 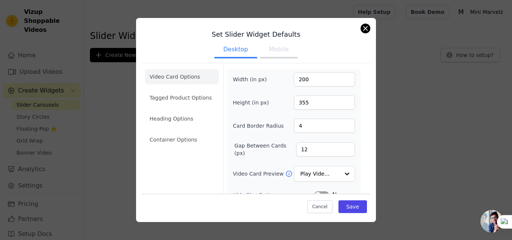 I want to click on button: Save, so click(x=353, y=207).